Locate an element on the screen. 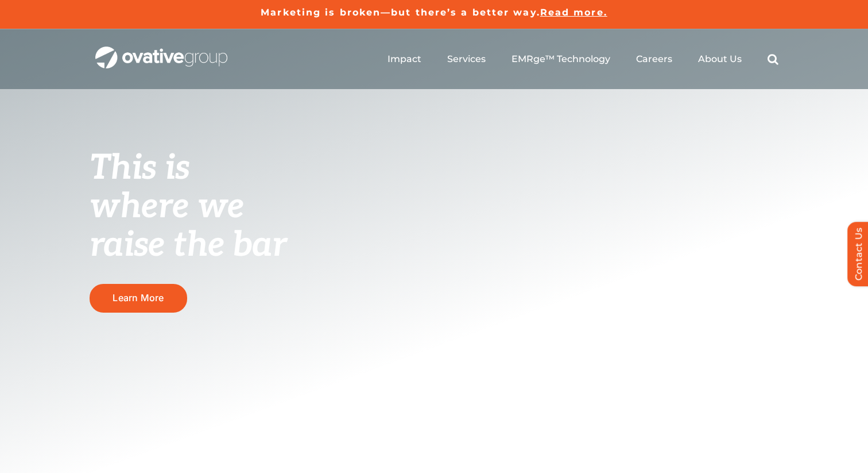 This screenshot has width=868, height=473. a: Marketing is broken—but there’s a better way. is located at coordinates (400, 12).